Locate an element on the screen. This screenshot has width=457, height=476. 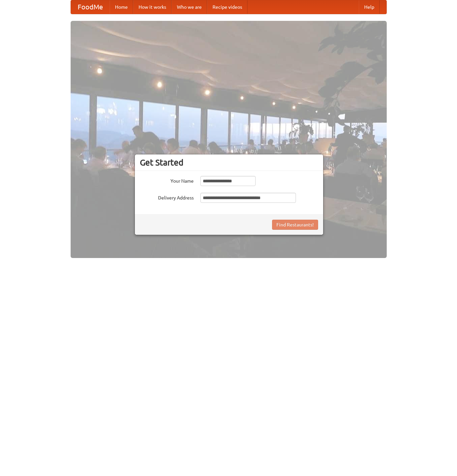
label: Delivery Address is located at coordinates (167, 197).